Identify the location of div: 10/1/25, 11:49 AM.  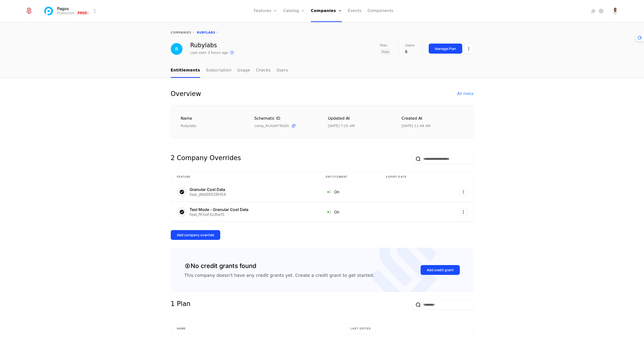
(416, 126).